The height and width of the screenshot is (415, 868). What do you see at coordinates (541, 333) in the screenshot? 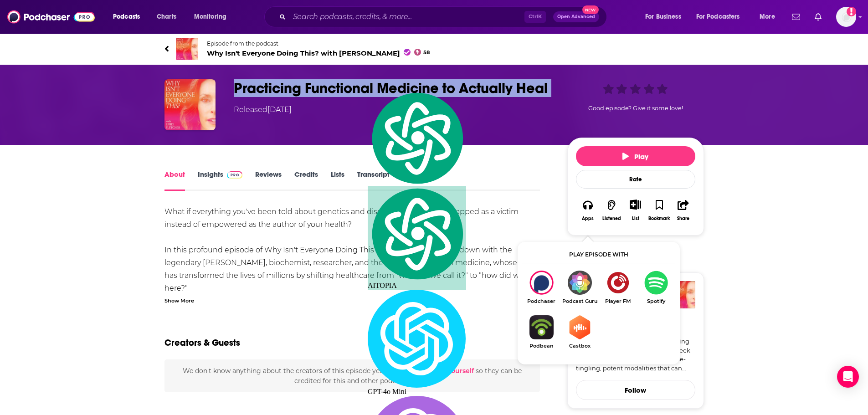
I see `a: PodbeanPodbean` at bounding box center [541, 333].